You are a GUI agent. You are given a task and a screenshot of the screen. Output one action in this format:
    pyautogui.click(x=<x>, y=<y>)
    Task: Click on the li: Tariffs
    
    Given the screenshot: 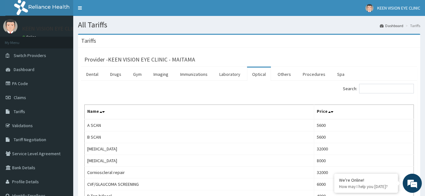 What is the action you would take?
    pyautogui.click(x=412, y=25)
    